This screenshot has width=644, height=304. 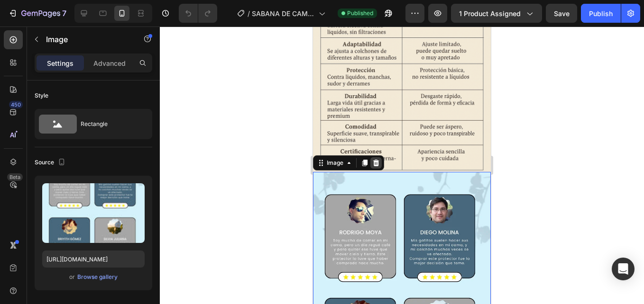 I want to click on span: Published, so click(x=360, y=13).